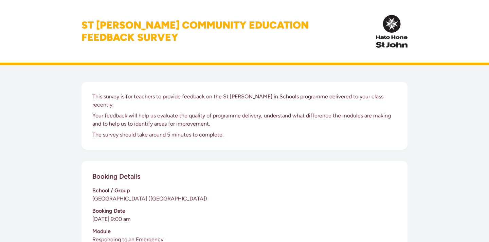 This screenshot has width=489, height=242. I want to click on p: Your feedback will help us evaluate the quality of programme delivery, understand what difference..., so click(245, 120).